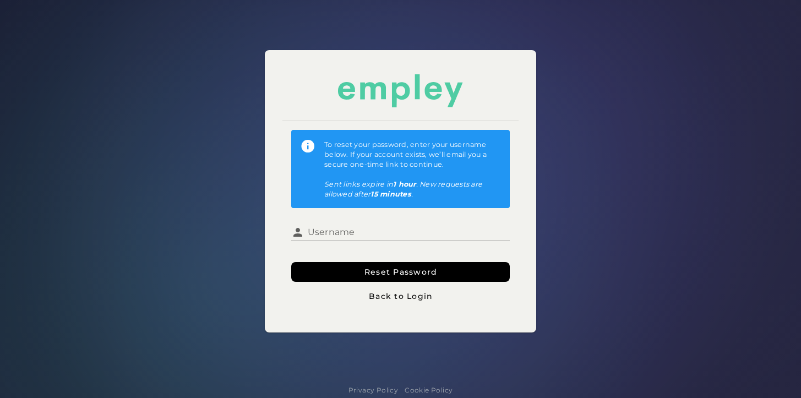  What do you see at coordinates (400, 296) in the screenshot?
I see `button: Back to Login` at bounding box center [400, 296].